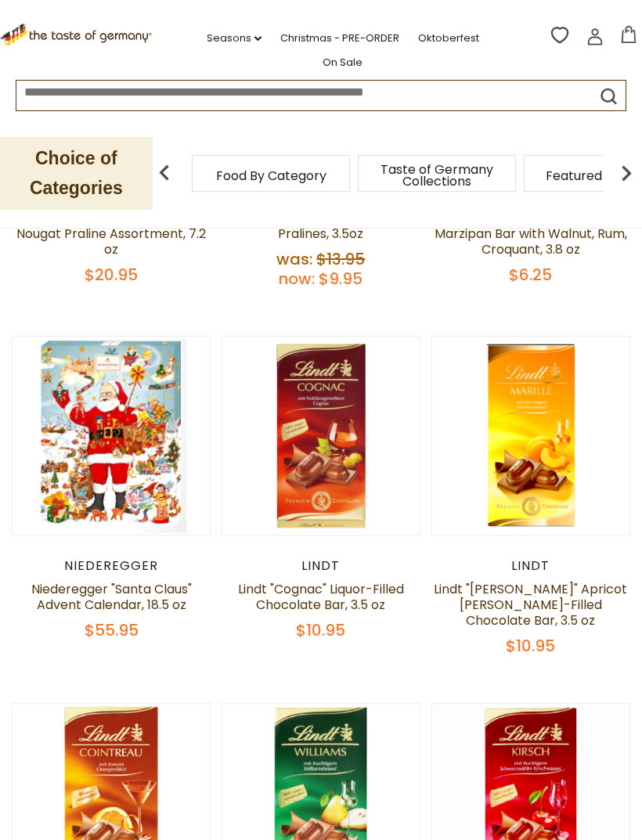 The width and height of the screenshot is (642, 840). I want to click on span: $13.95, so click(340, 259).